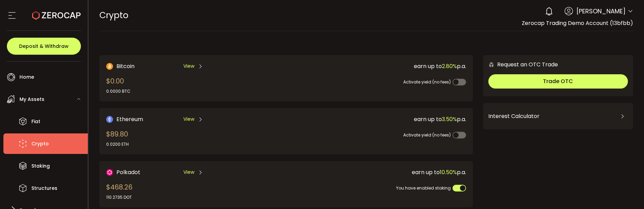 The width and height of the screenshot is (644, 209). What do you see at coordinates (118, 91) in the screenshot?
I see `div: 0.0000 BTC` at bounding box center [118, 91].